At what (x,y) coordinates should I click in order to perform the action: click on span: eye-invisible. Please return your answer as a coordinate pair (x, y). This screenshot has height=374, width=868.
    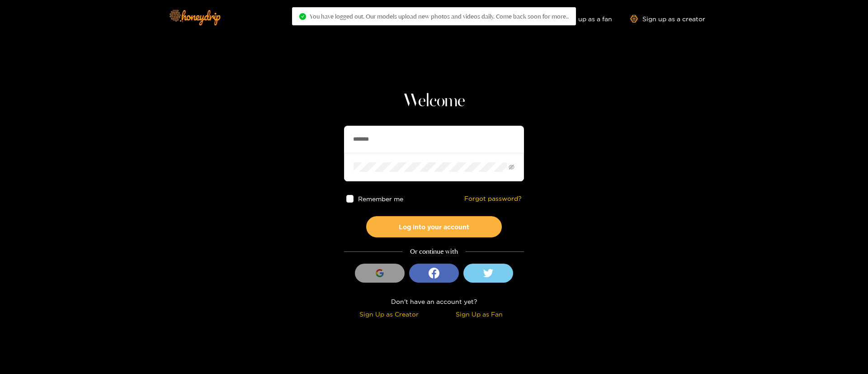
    Looking at the image, I should click on (511, 167).